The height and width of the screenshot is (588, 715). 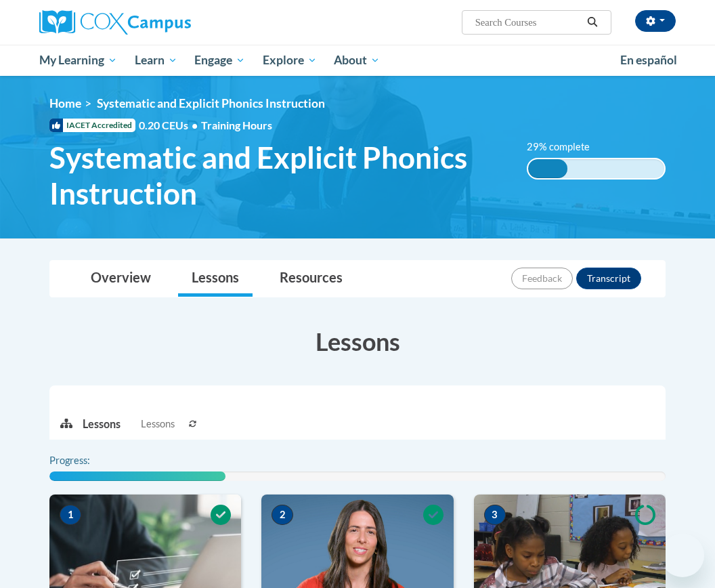 I want to click on a: Home, so click(x=65, y=103).